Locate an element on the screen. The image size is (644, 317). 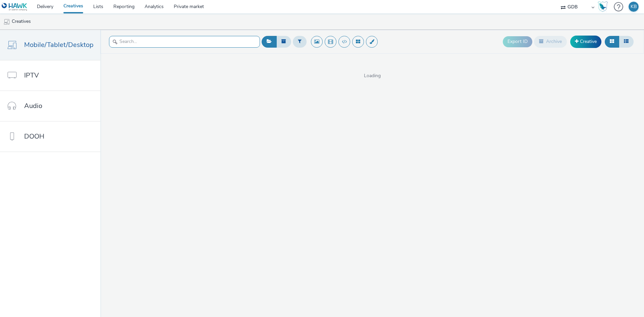
img: Hawk Academy is located at coordinates (603, 7).